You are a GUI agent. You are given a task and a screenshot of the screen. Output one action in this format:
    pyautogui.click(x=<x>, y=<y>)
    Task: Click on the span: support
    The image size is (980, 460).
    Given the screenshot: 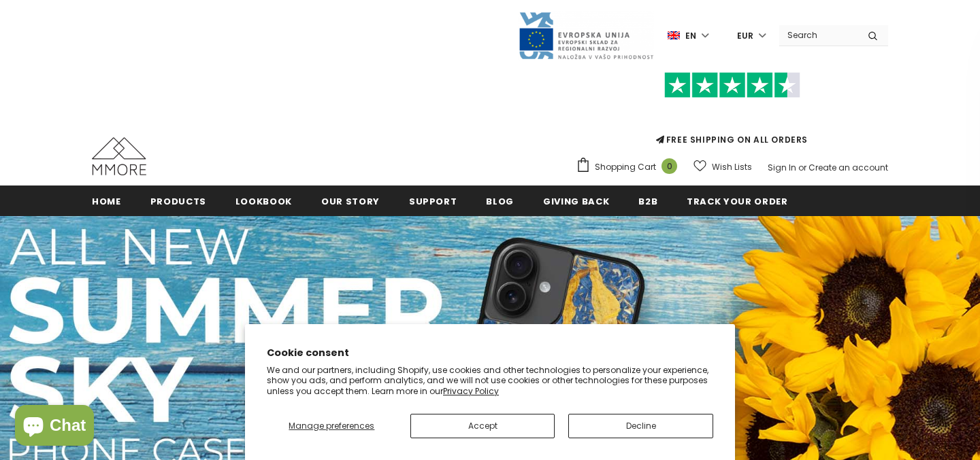 What is the action you would take?
    pyautogui.click(x=433, y=202)
    